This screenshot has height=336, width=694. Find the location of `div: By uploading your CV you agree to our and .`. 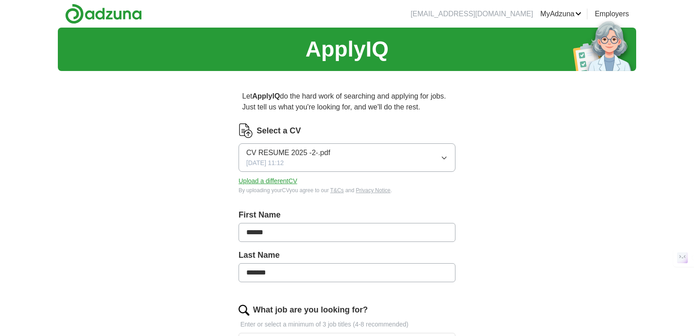

div: By uploading your CV you agree to our and . is located at coordinates (347, 190).